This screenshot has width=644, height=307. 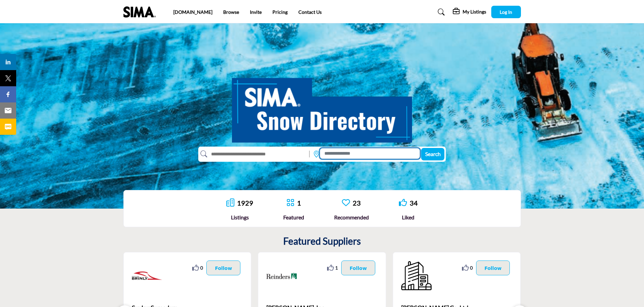 I want to click on a: Pricing, so click(x=280, y=11).